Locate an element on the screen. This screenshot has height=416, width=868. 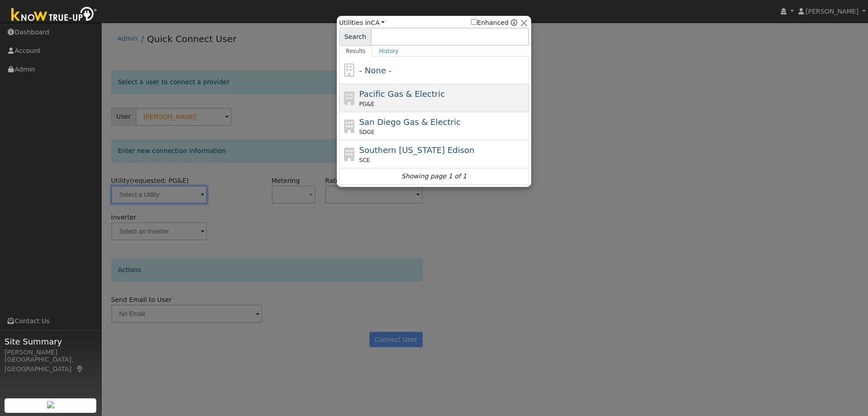
a: History is located at coordinates (389, 51).